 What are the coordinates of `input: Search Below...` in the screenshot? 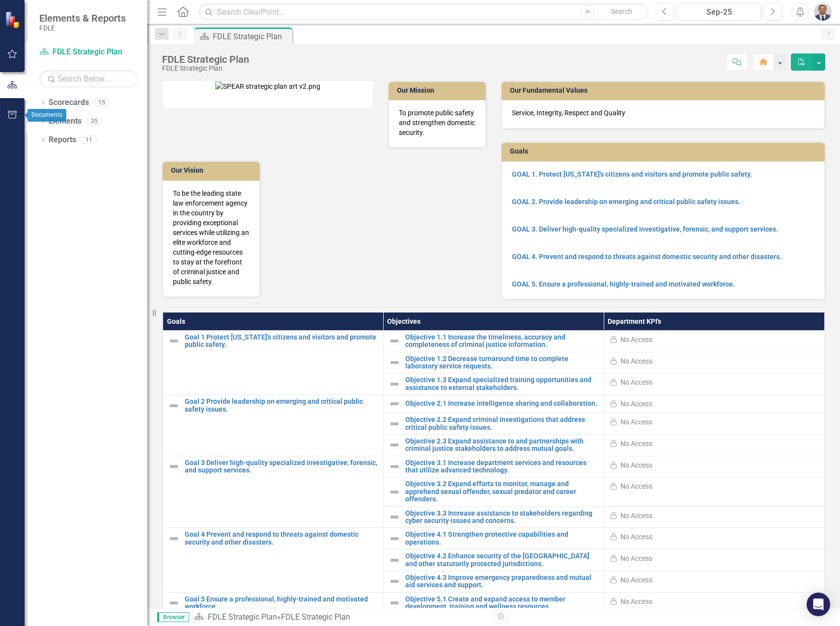 It's located at (89, 79).